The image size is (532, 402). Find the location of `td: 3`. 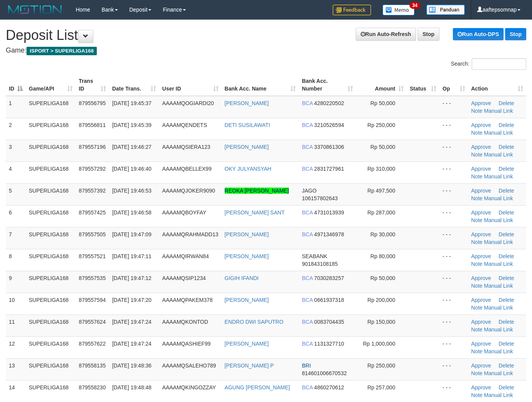

td: 3 is located at coordinates (16, 151).